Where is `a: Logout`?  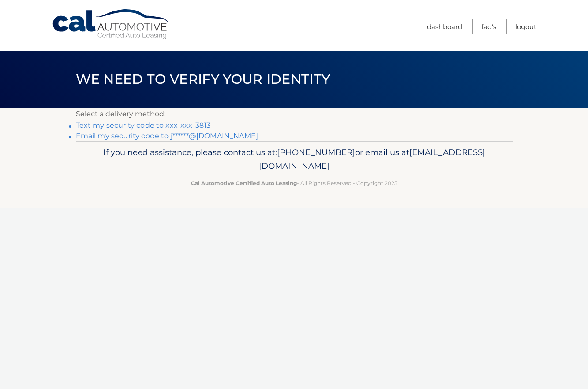
a: Logout is located at coordinates (526, 27).